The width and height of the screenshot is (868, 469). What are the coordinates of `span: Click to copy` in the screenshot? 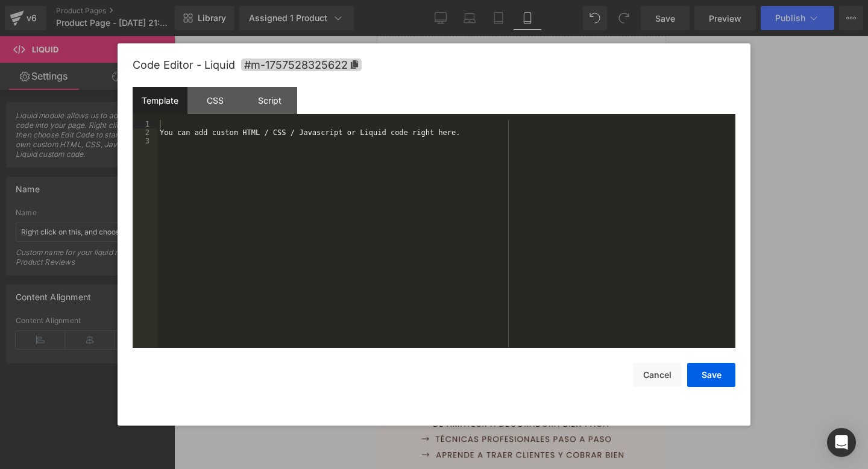 It's located at (302, 64).